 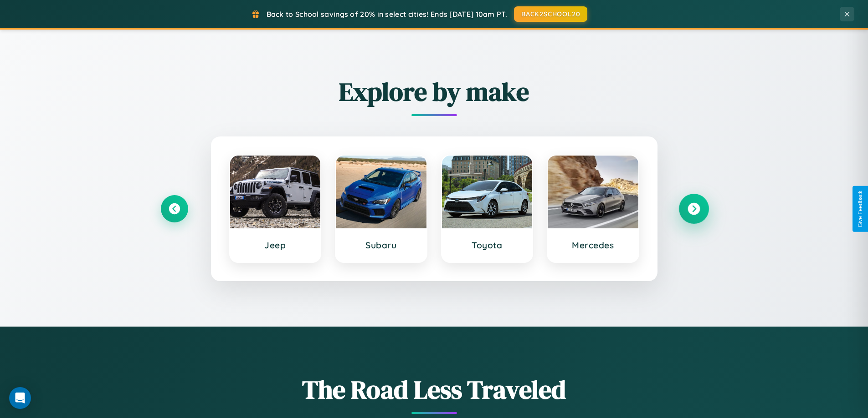 What do you see at coordinates (275, 246) in the screenshot?
I see `h3: Jeep` at bounding box center [275, 246].